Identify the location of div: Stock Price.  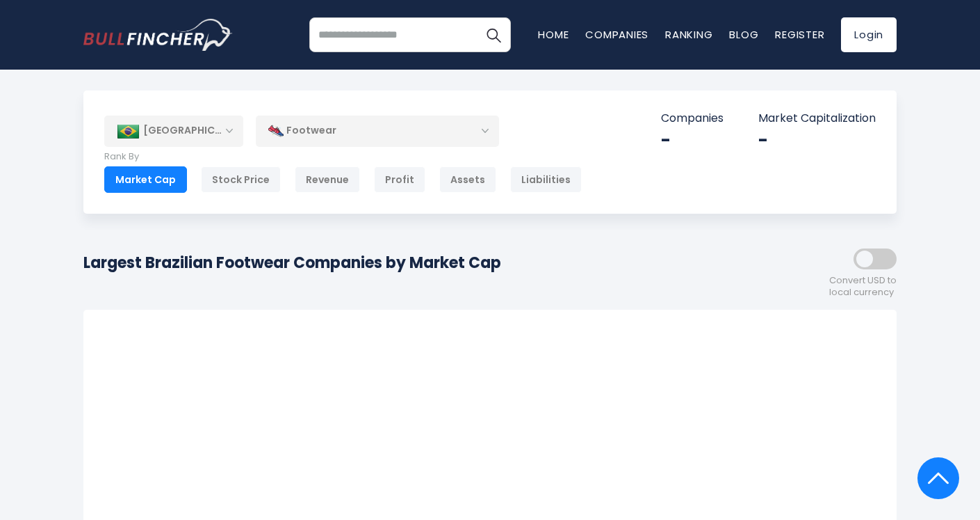
(240, 179).